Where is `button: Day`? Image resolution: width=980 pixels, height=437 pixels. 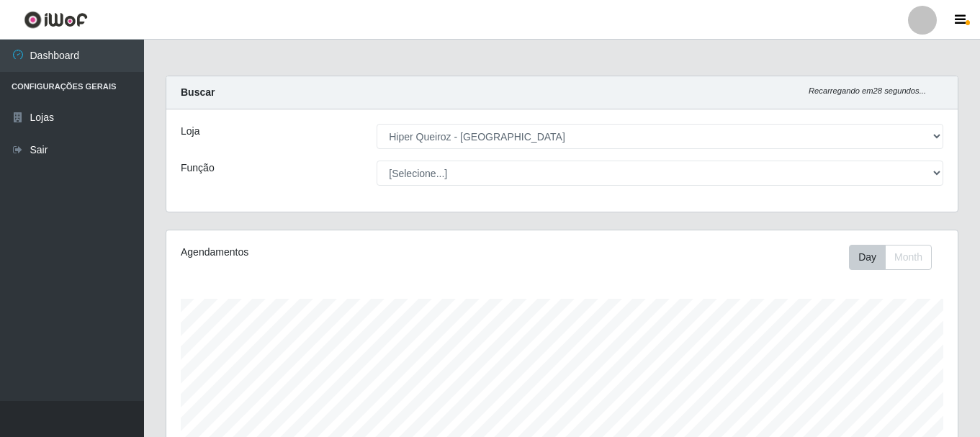 button: Day is located at coordinates (867, 257).